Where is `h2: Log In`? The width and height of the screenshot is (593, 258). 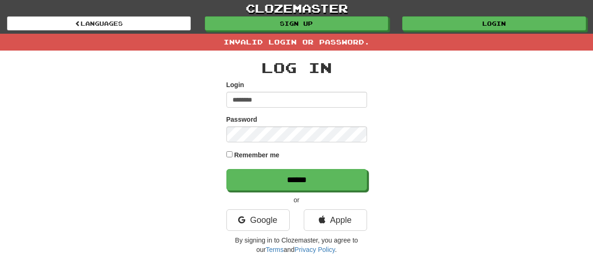
h2: Log In is located at coordinates (297, 68).